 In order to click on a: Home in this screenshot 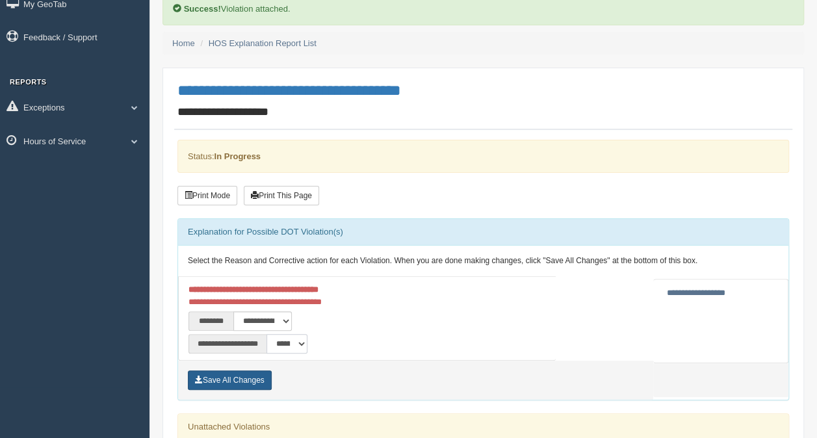, I will do `click(183, 43)`.